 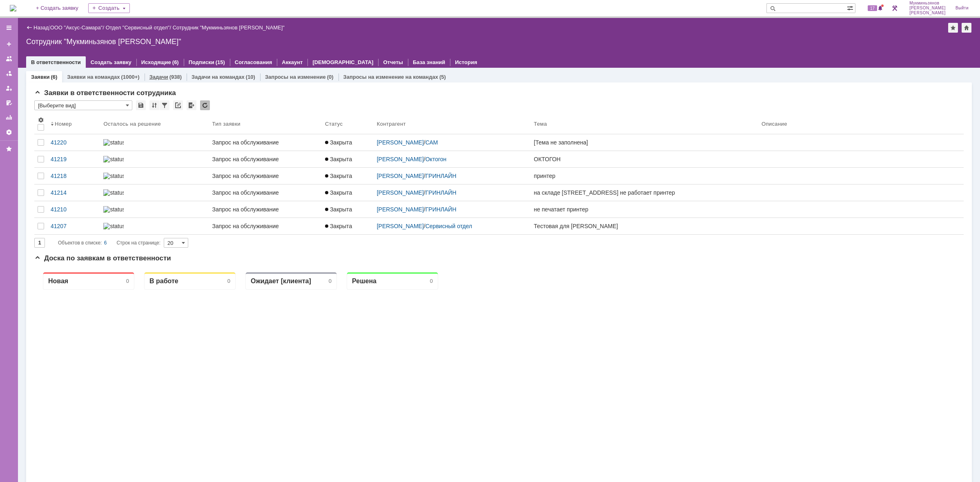 What do you see at coordinates (348, 124) in the screenshot?
I see `th: Статус` at bounding box center [348, 124].